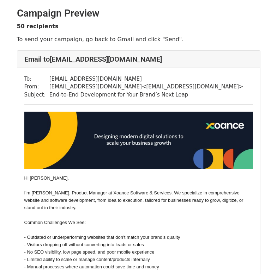 The height and width of the screenshot is (274, 277). What do you see at coordinates (38, 26) in the screenshot?
I see `strong: 50 recipients` at bounding box center [38, 26].